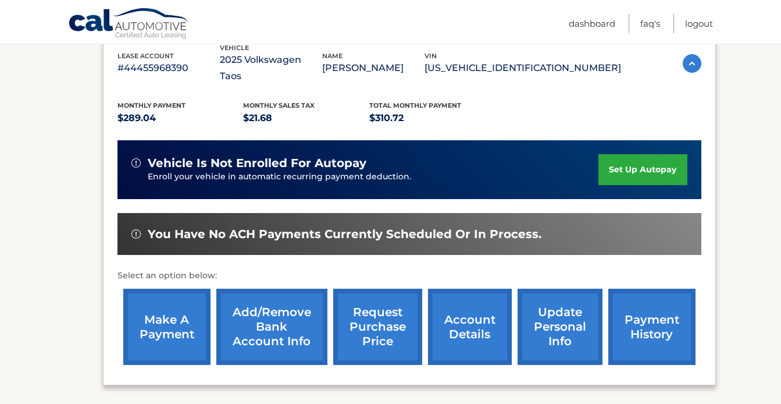 Image resolution: width=781 pixels, height=404 pixels. What do you see at coordinates (430, 56) in the screenshot?
I see `span: vin` at bounding box center [430, 56].